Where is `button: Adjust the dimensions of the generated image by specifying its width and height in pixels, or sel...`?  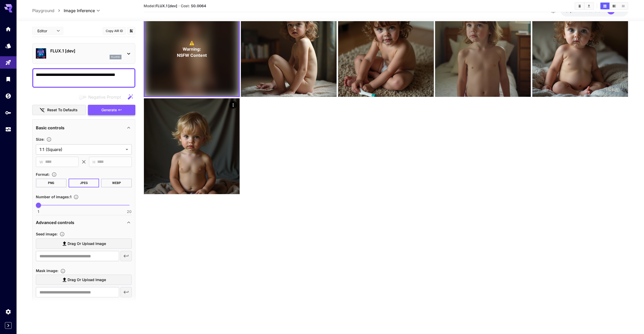
button: Adjust the dimensions of the generated image by specifying its width and height in pixels, or sel... is located at coordinates (49, 139).